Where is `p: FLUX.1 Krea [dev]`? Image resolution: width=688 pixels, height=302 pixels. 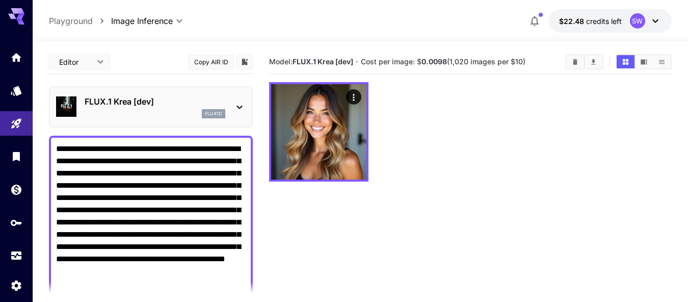
p: FLUX.1 Krea [dev] is located at coordinates (155, 101).